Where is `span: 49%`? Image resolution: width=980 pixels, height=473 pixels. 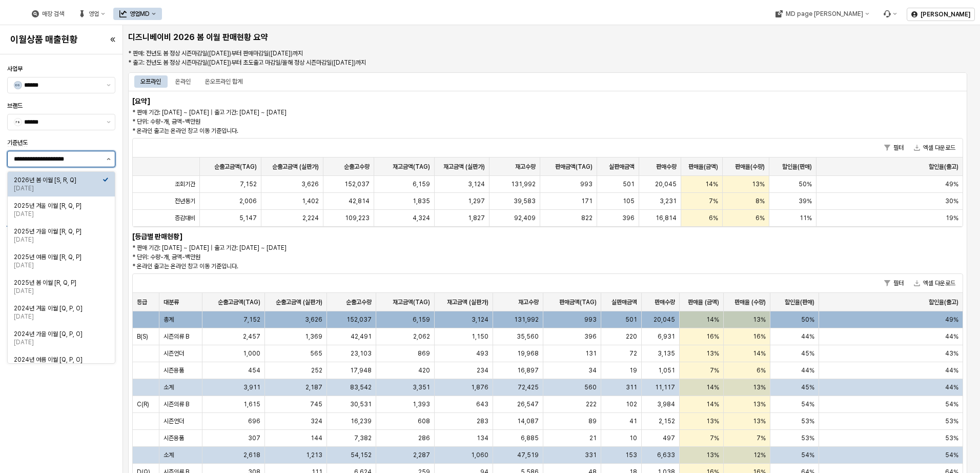 span: 49% is located at coordinates (952, 320).